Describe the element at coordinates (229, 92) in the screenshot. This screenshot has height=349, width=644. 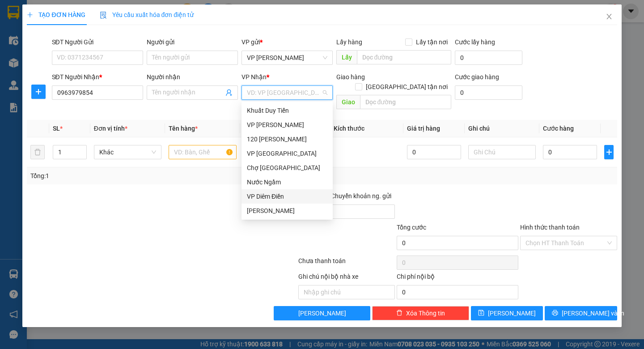
I see `span: user-add` at that location.